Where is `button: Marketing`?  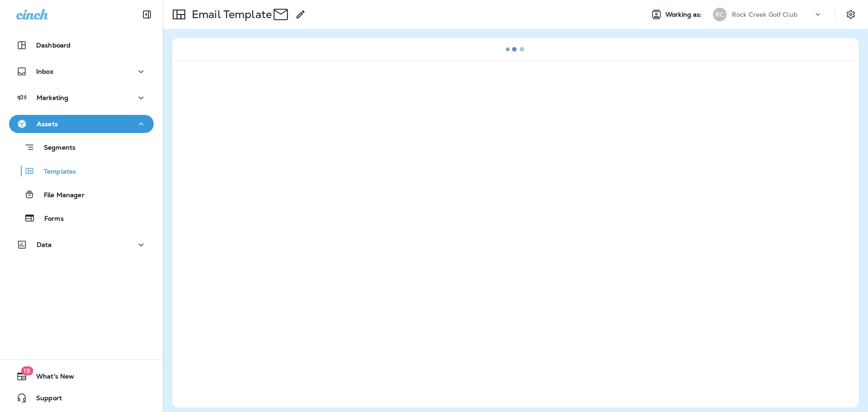 button: Marketing is located at coordinates (81, 98).